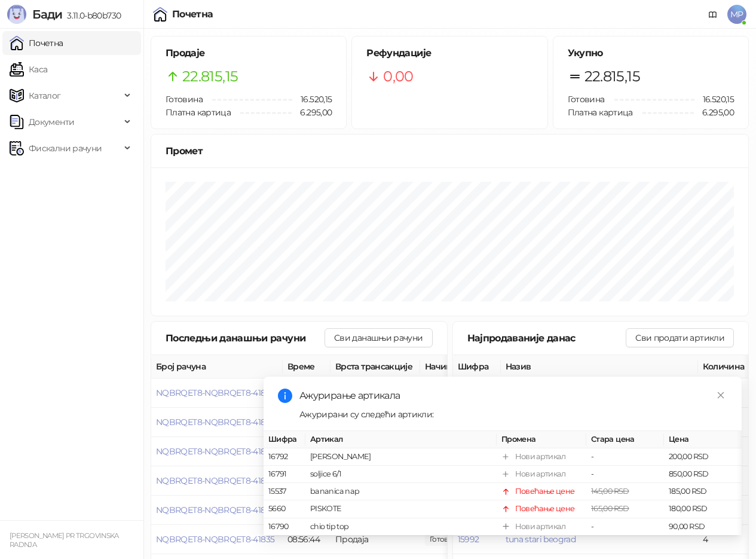 This screenshot has width=756, height=559. What do you see at coordinates (216, 393) in the screenshot?
I see `button: NQBRQET8-NQBRQET8-41840` at bounding box center [216, 393].